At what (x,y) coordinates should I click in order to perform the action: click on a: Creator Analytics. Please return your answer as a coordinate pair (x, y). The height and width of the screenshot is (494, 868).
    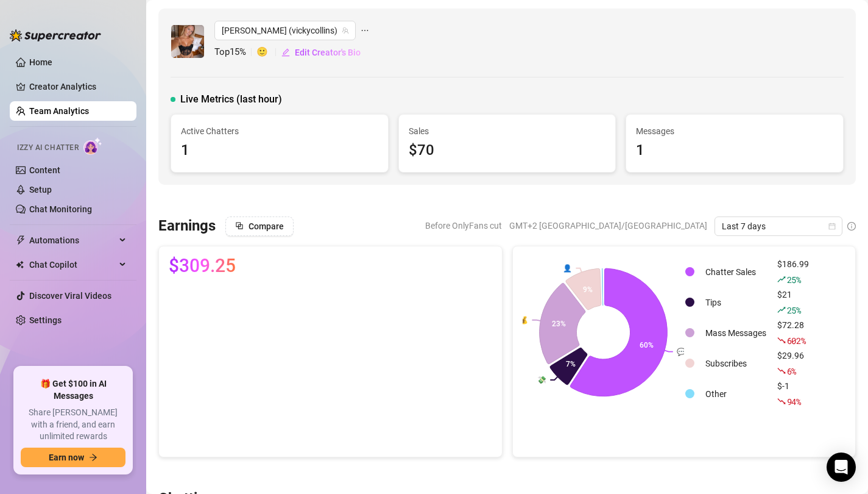
    Looking at the image, I should click on (78, 86).